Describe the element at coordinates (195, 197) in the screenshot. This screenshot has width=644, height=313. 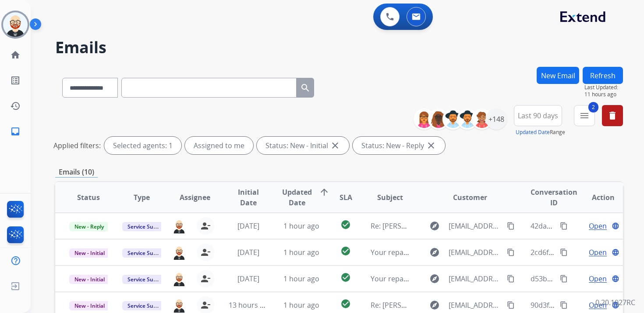
I see `span: Assignee` at that location.